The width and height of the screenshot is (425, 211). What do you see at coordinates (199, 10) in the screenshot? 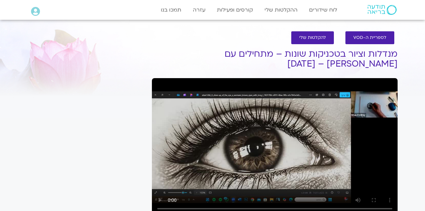
I see `a: עזרה` at bounding box center [199, 10].